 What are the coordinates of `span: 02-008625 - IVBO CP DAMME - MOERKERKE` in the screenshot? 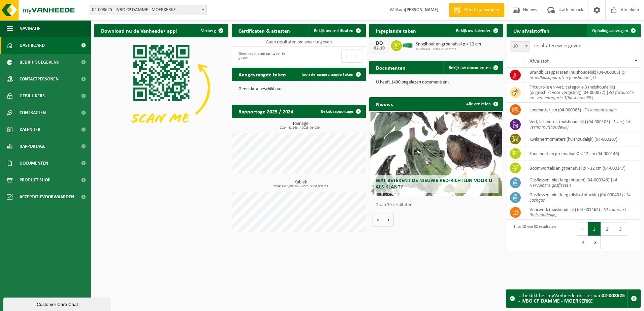 It's located at (148, 10).